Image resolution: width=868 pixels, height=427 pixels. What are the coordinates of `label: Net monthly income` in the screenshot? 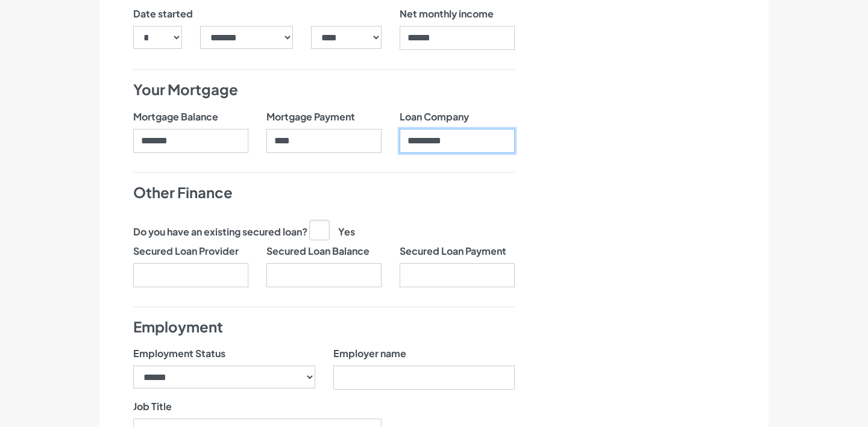 It's located at (447, 14).